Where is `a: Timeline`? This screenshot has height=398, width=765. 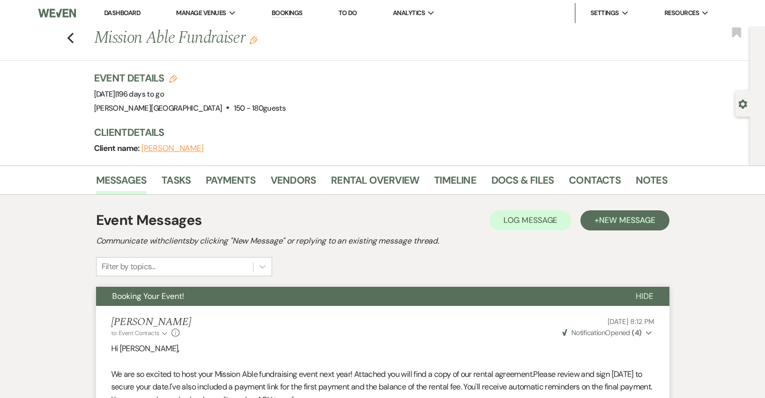 a: Timeline is located at coordinates (455, 183).